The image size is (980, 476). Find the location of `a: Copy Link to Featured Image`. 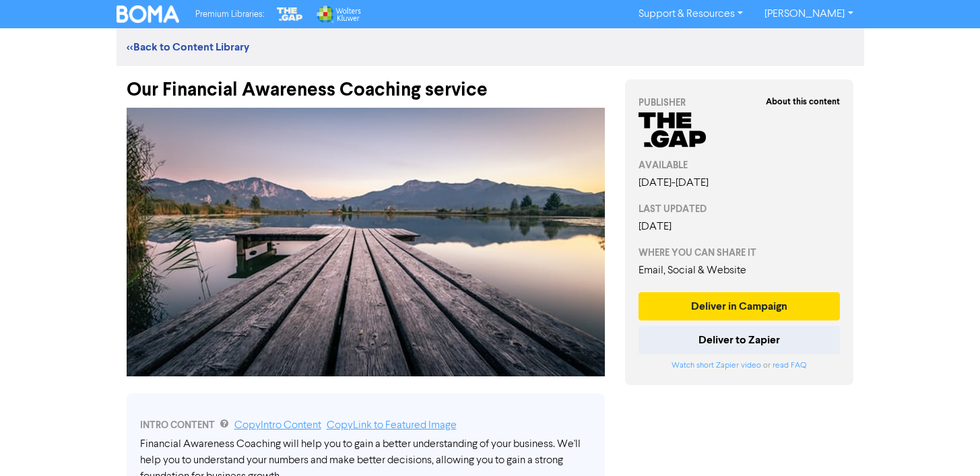

a: Copy Link to Featured Image is located at coordinates (392, 425).